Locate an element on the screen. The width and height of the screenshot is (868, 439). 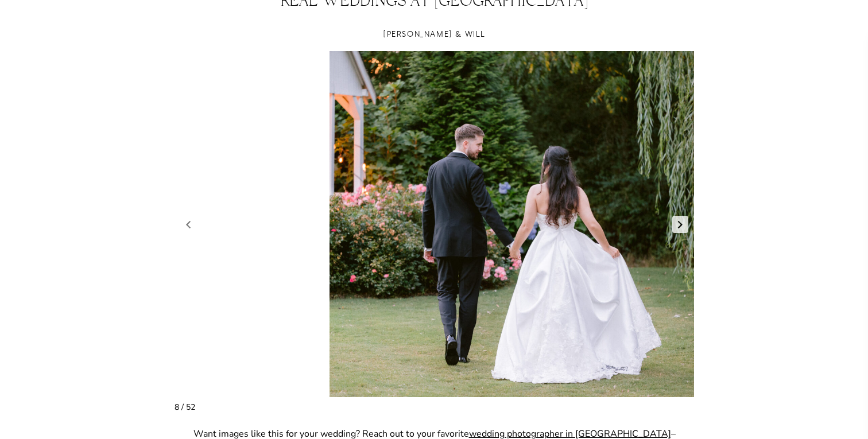
div: 8 / 52 is located at coordinates (434, 407).